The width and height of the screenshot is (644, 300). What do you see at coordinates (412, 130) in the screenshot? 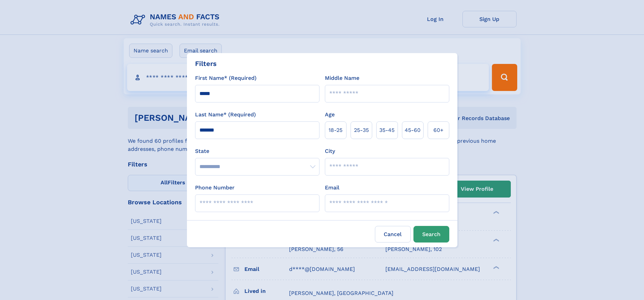
I see `span: 45‑60` at bounding box center [412, 130].